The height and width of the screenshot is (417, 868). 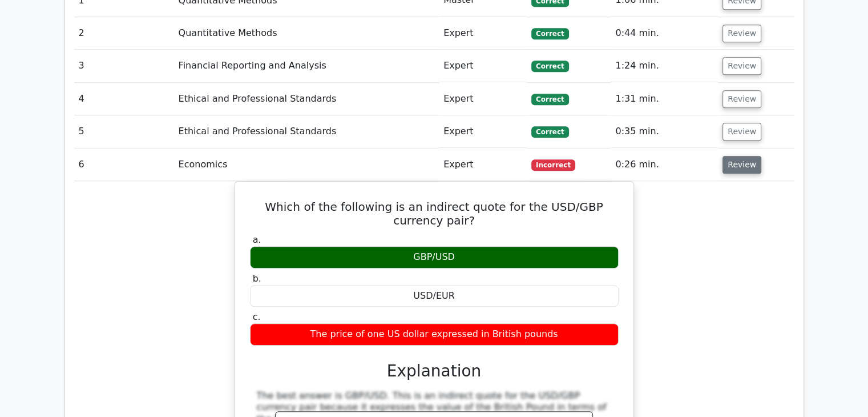 I want to click on td: Economics, so click(x=306, y=165).